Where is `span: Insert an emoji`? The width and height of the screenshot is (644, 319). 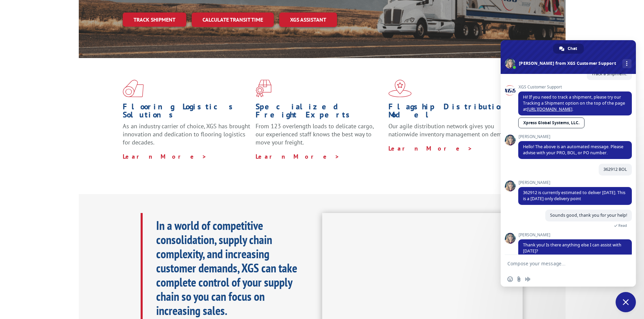 span: Insert an emoji is located at coordinates (511, 279).